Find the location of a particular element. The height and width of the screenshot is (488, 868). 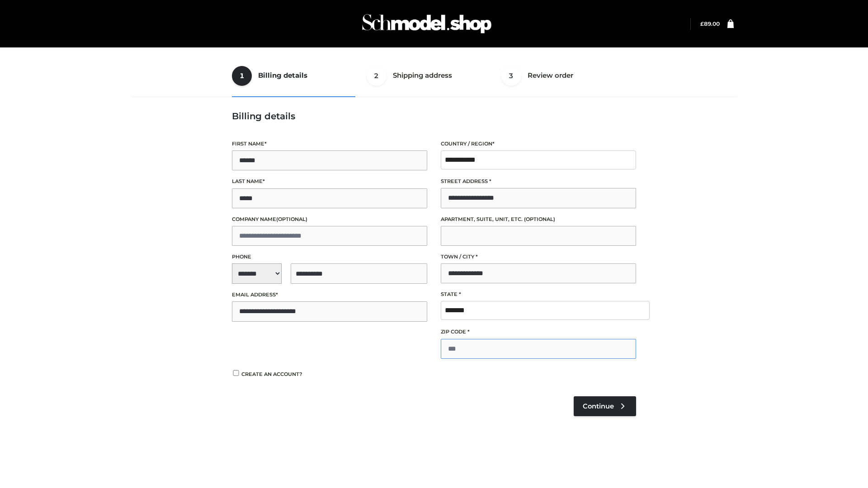

span: Continue is located at coordinates (598, 406).